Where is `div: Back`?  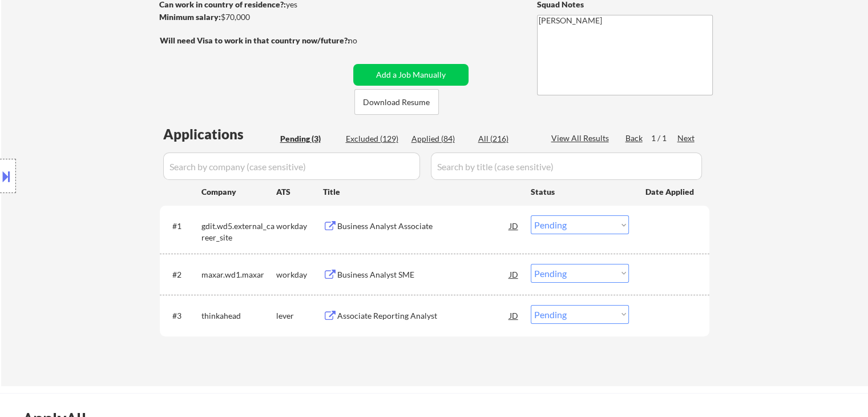
div: Back is located at coordinates (635, 138).